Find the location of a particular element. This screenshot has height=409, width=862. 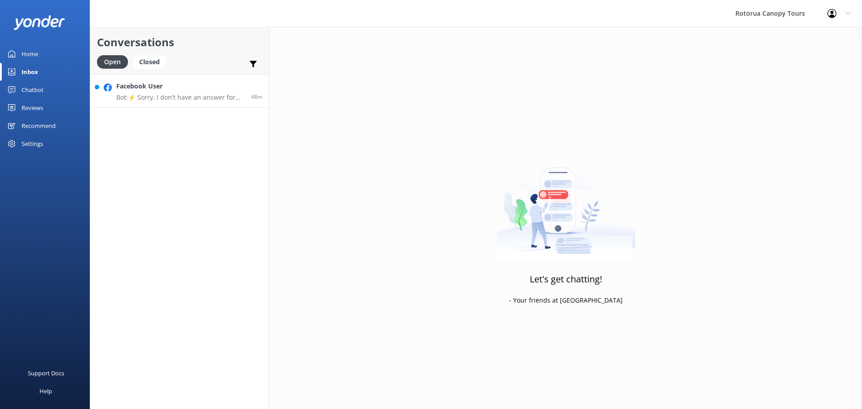

div: Closed is located at coordinates (150, 62).